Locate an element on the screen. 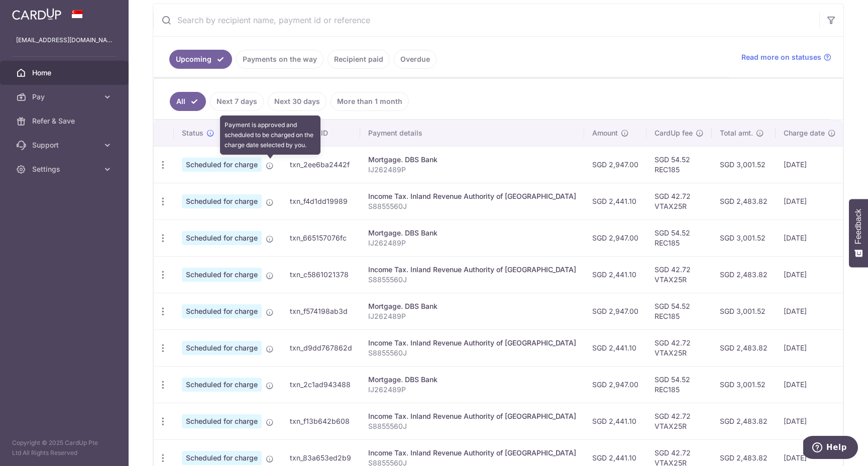 The height and width of the screenshot is (466, 868). a: Next 7 days is located at coordinates (237, 102).